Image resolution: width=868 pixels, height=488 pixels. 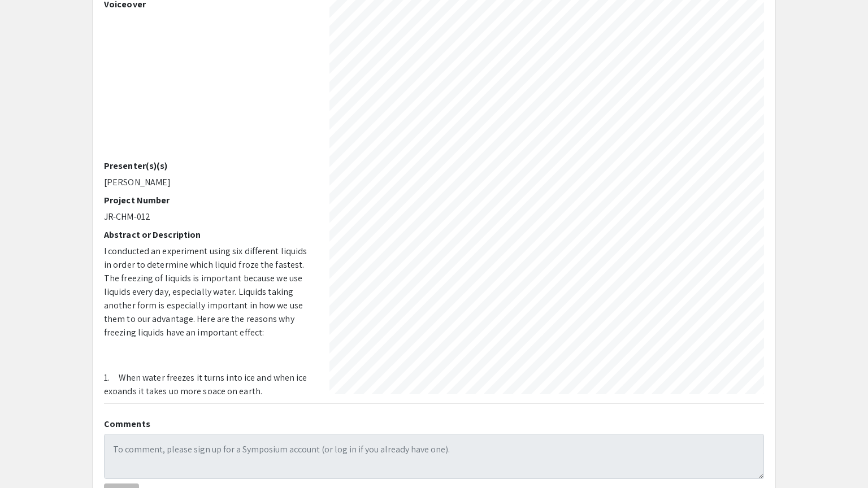 What do you see at coordinates (368, 347) in the screenshot?
I see `a: https://www.chem.purdue.edu/gchelp/liquids/freeze.html%E2%80%AF` at bounding box center [368, 347].